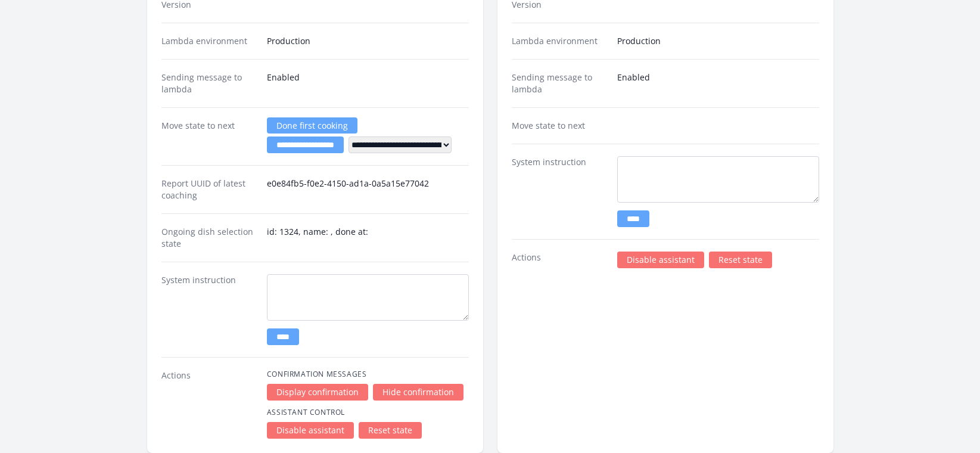 The image size is (980, 453). What do you see at coordinates (368, 374) in the screenshot?
I see `h4: Confirmation Messages` at bounding box center [368, 374].